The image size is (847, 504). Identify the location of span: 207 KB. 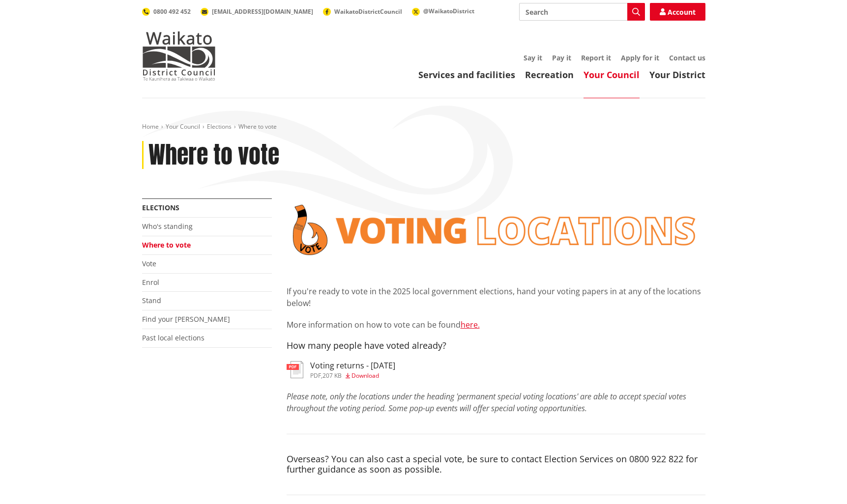
(332, 375).